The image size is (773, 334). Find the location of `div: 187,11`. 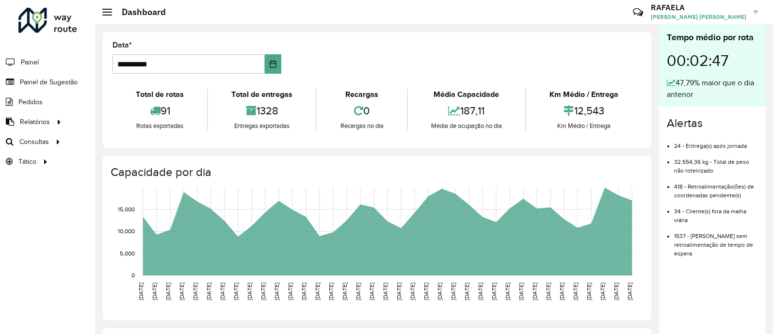

div: 187,11 is located at coordinates (466, 111).